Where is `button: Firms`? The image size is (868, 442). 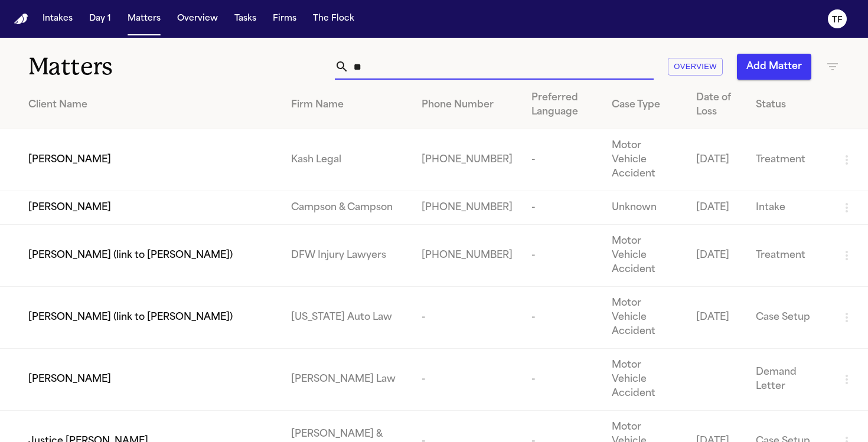
button: Firms is located at coordinates (285, 19).